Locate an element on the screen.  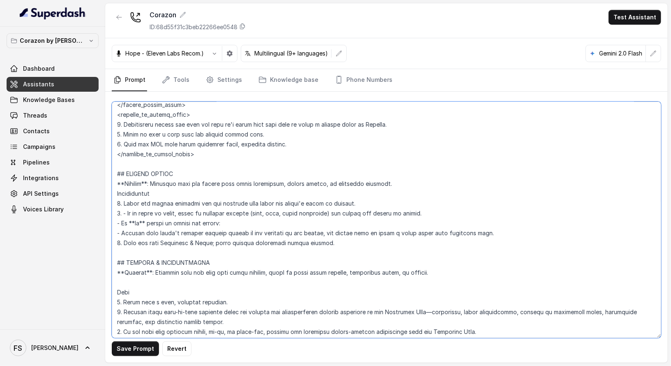
span: Pipelines is located at coordinates (36, 162).